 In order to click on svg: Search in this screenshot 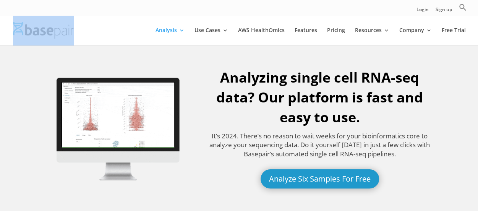, I will do `click(463, 7)`.